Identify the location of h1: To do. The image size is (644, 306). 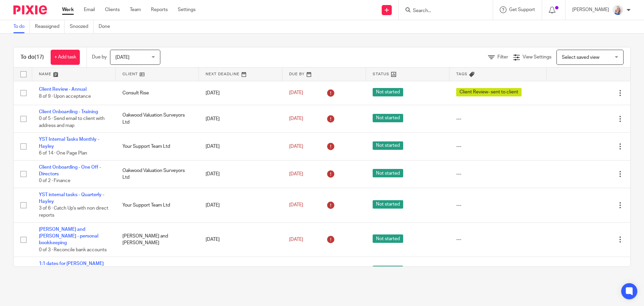
(32, 57).